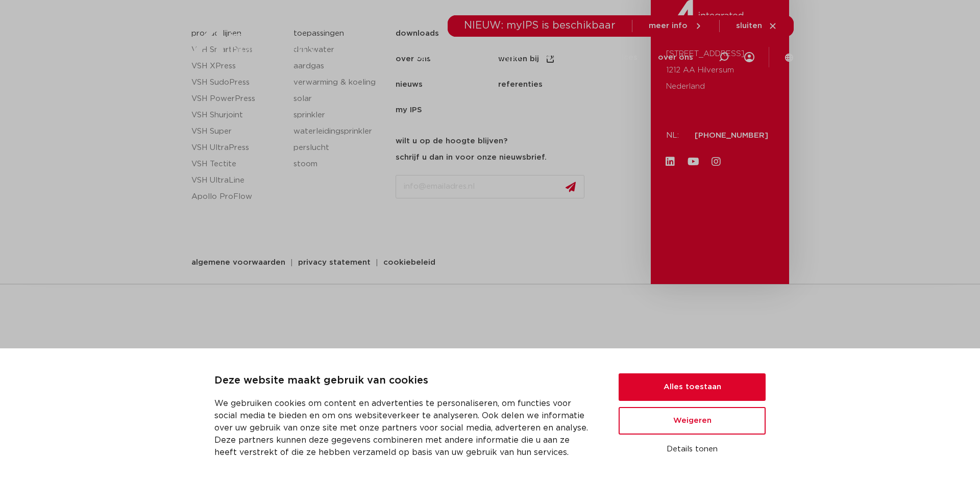 This screenshot has width=980, height=483. What do you see at coordinates (447, 85) in the screenshot?
I see `a: nieuws` at bounding box center [447, 85].